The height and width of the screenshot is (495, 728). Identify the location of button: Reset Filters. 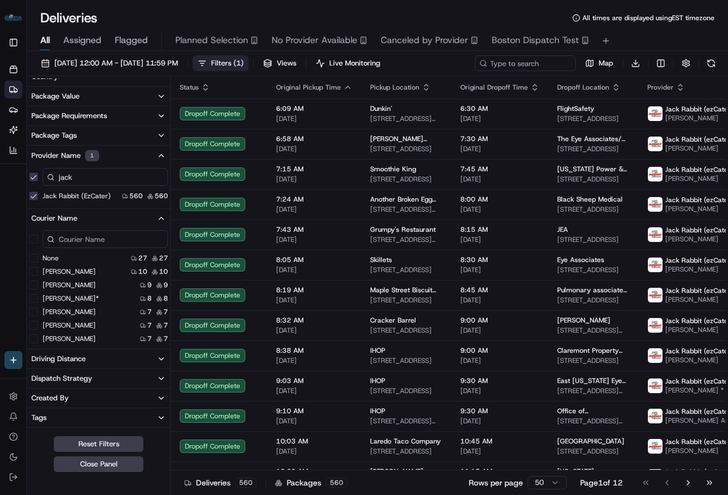
(99, 444).